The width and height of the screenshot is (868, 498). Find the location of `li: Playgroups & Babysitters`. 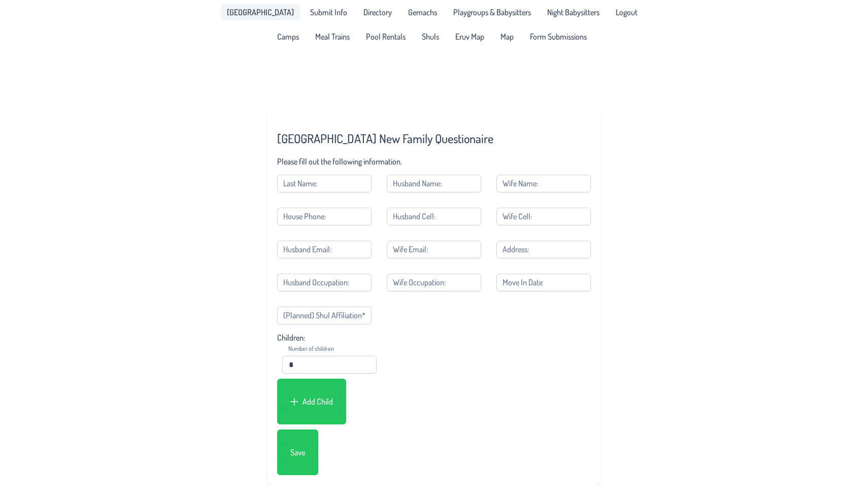

li: Playgroups & Babysitters is located at coordinates (492, 12).